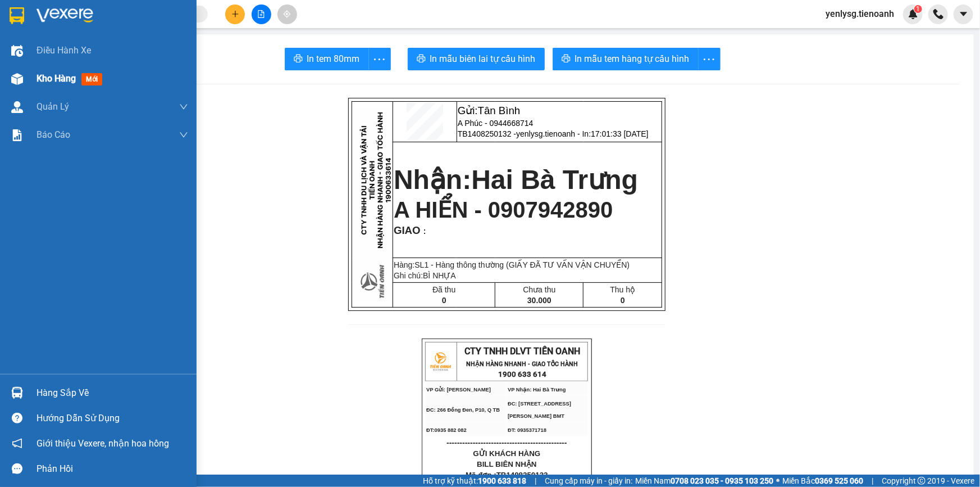 This screenshot has height=487, width=980. Describe the element at coordinates (475, 481) in the screenshot. I see `span: Hỗ trợ kỹ thuật:` at that location.